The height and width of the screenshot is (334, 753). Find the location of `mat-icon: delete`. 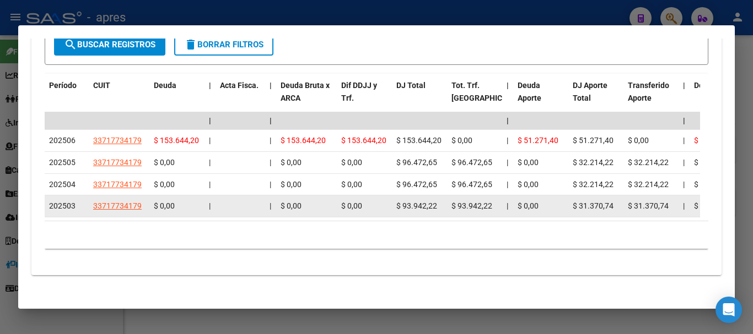

mat-icon: delete is located at coordinates (191, 45).